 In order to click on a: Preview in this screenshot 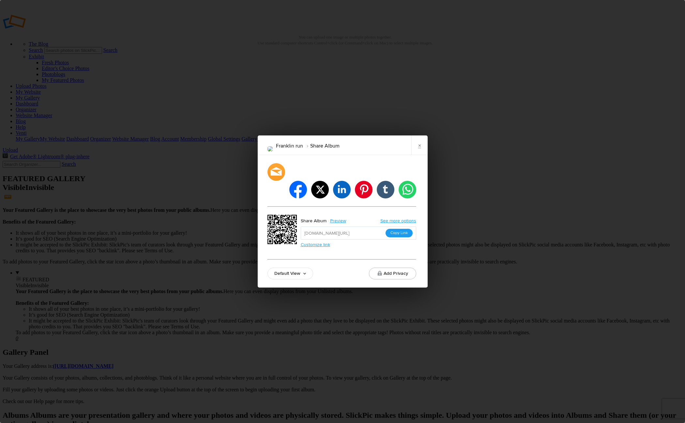, I will do `click(339, 221)`.